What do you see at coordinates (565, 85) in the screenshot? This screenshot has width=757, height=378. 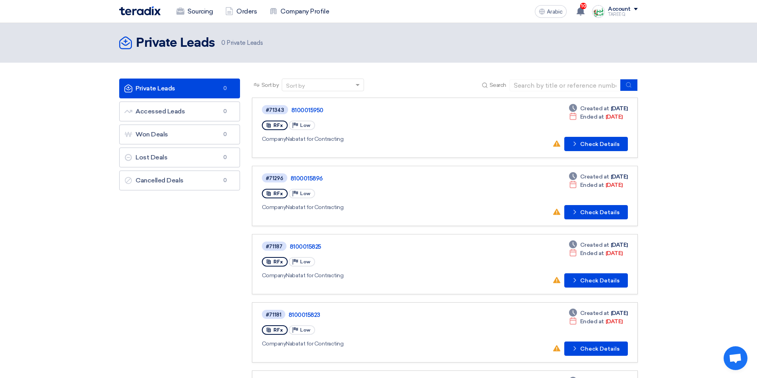 I see `input: Search by title or reference number` at bounding box center [565, 85].